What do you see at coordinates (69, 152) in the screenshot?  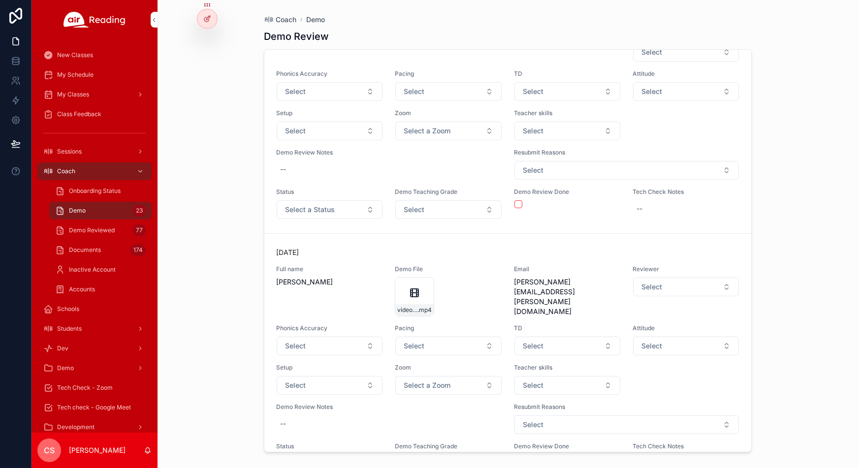 I see `span: Sessions` at bounding box center [69, 152].